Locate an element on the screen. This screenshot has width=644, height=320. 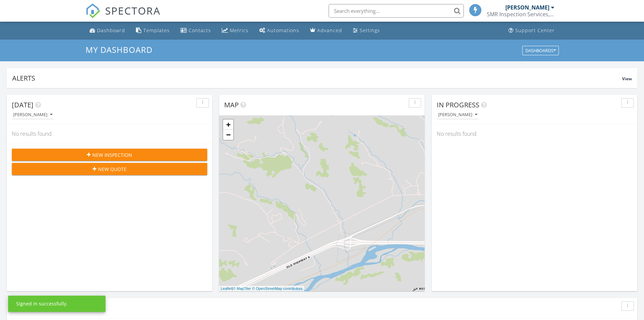
div: Settings is located at coordinates (370, 30).